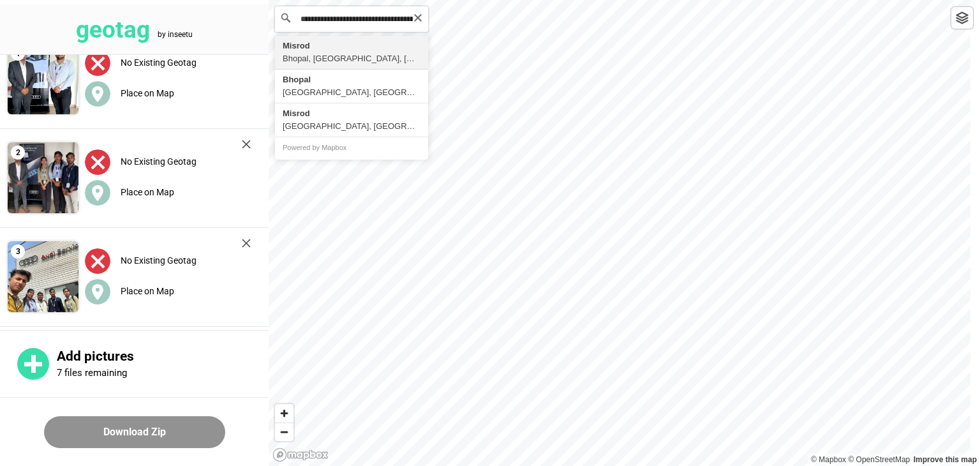 The image size is (980, 466). I want to click on p: Add pictures, so click(163, 356).